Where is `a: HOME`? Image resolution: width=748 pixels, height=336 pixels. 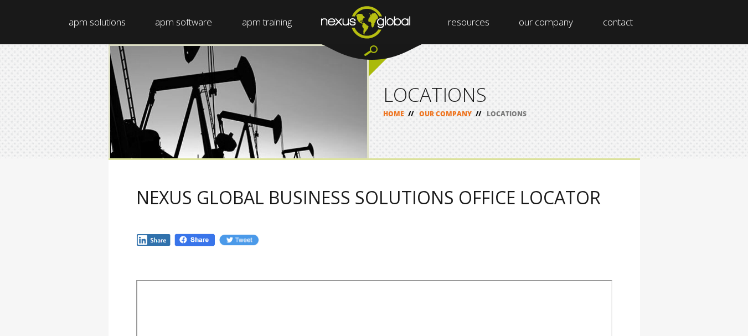 a: HOME is located at coordinates (394, 114).